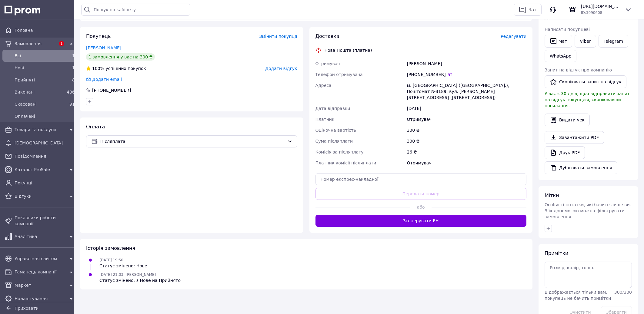 This screenshot has height=314, width=644. What do you see at coordinates (421, 207) in the screenshot?
I see `span: або` at bounding box center [421, 207].